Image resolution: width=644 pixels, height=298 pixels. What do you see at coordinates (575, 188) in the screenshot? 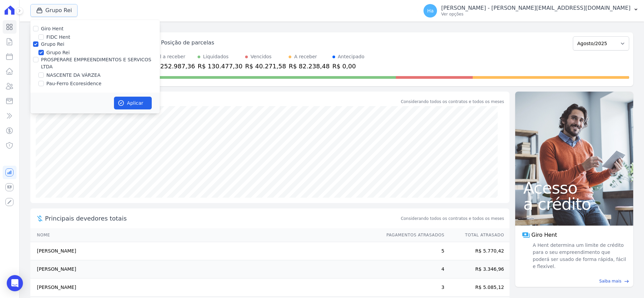
I see `span: Acesso` at bounding box center [575, 188].